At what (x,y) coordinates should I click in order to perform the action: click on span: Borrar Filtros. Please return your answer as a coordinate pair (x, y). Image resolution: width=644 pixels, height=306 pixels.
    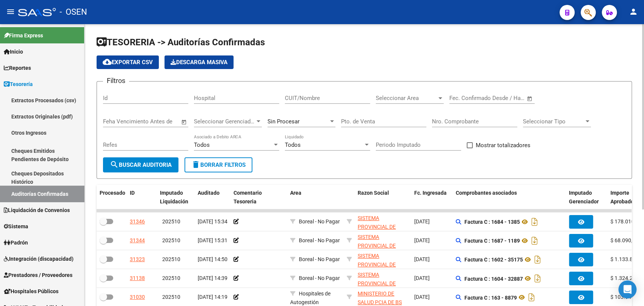
    Looking at the image, I should click on (219, 165).